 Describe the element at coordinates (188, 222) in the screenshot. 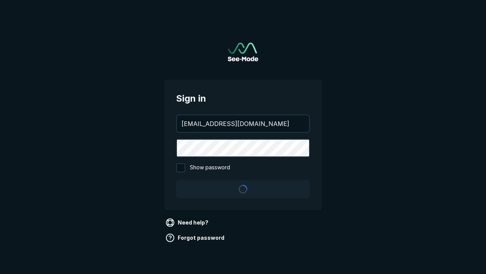

I see `a: Need help?` at that location.